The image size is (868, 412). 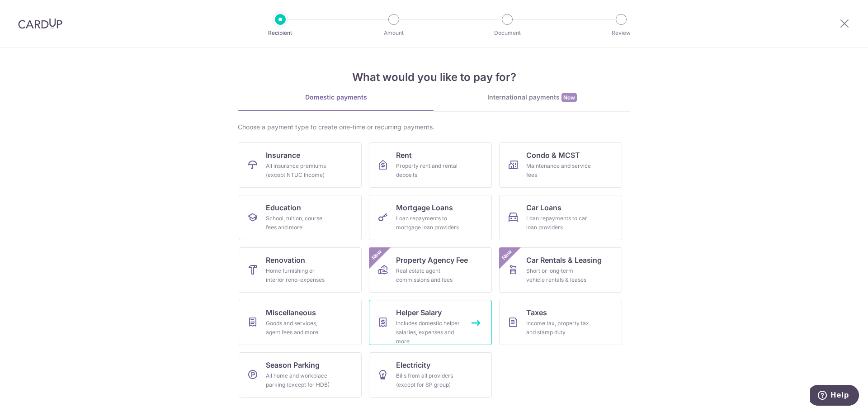 I want to click on div: School, tuition, course fees and more, so click(x=298, y=223).